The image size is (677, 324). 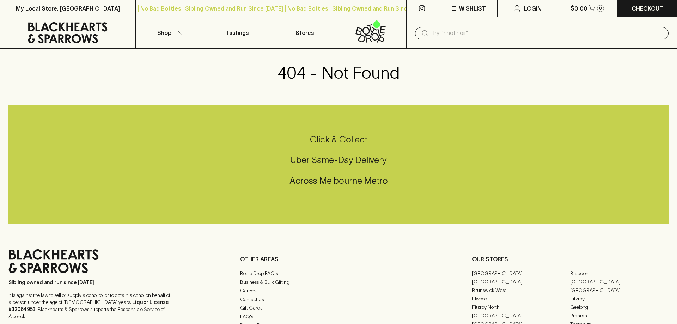 I want to click on a: Braddon, so click(x=619, y=273).